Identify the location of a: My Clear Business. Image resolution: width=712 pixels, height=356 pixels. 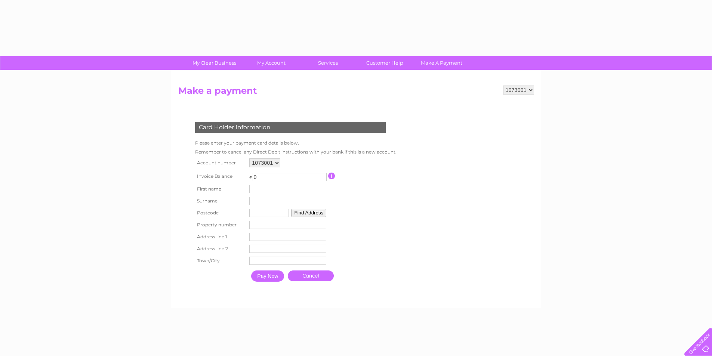
(214, 63).